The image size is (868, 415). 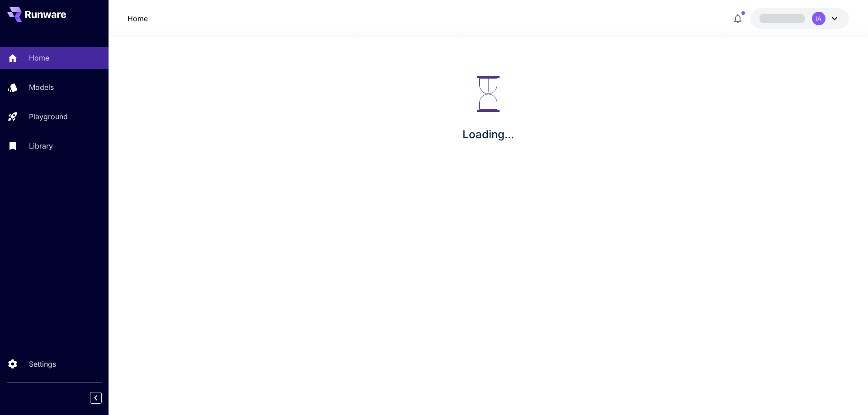 I want to click on nav: breadcrumb, so click(x=137, y=18).